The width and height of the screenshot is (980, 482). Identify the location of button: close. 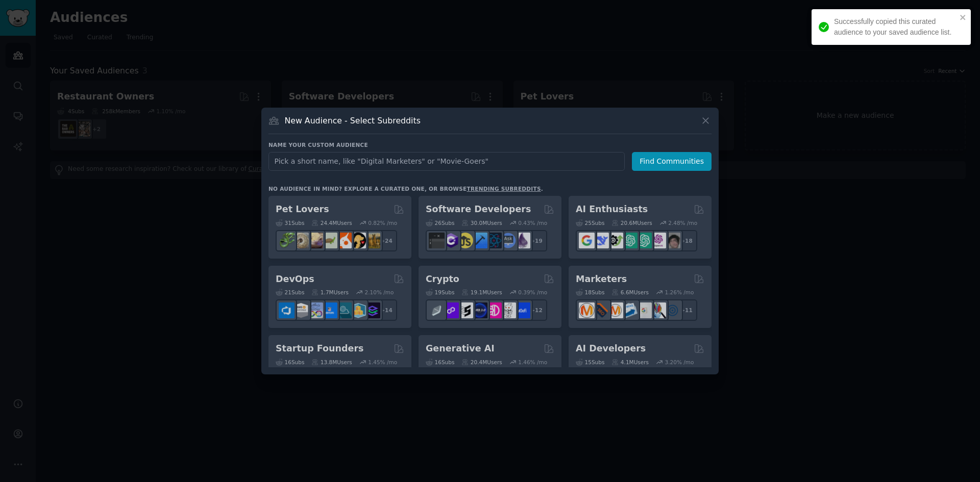
(963, 17).